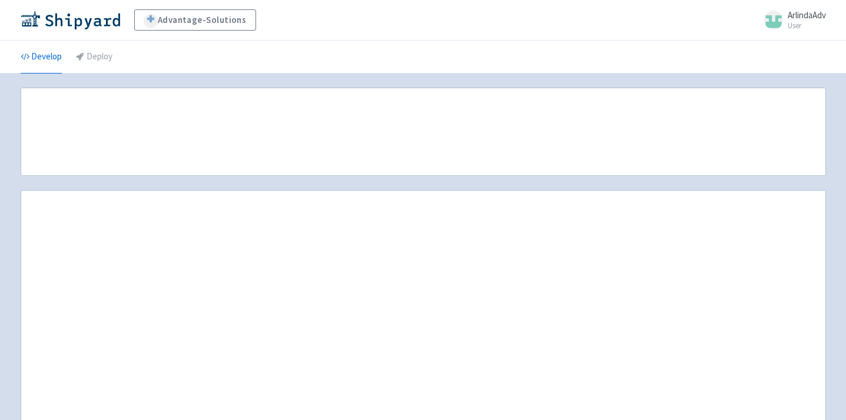  I want to click on a: Develop, so click(41, 57).